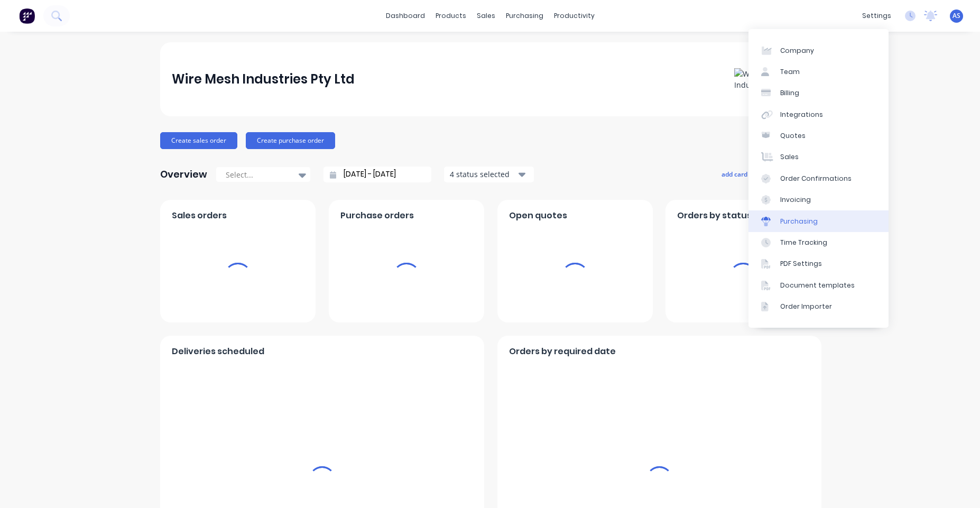 This screenshot has height=508, width=980. What do you see at coordinates (819, 200) in the screenshot?
I see `a: Invoicing` at bounding box center [819, 200].